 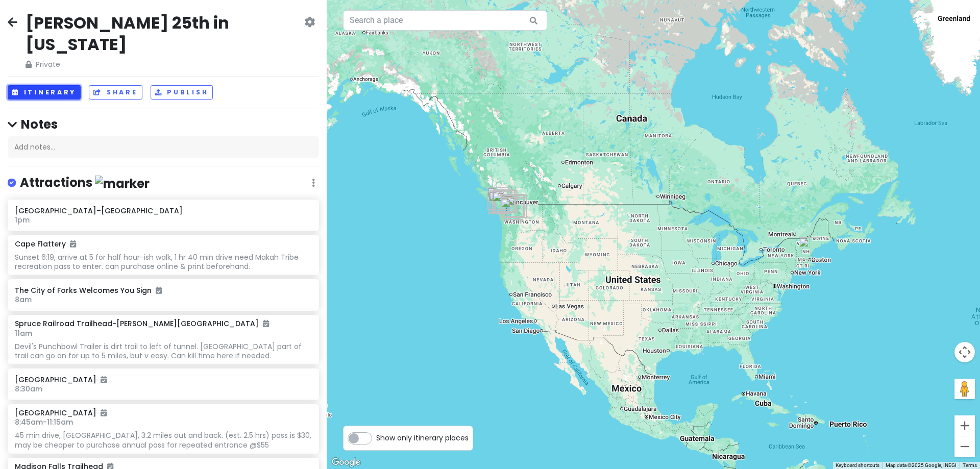 I want to click on span: Show only itinerary places, so click(x=422, y=438).